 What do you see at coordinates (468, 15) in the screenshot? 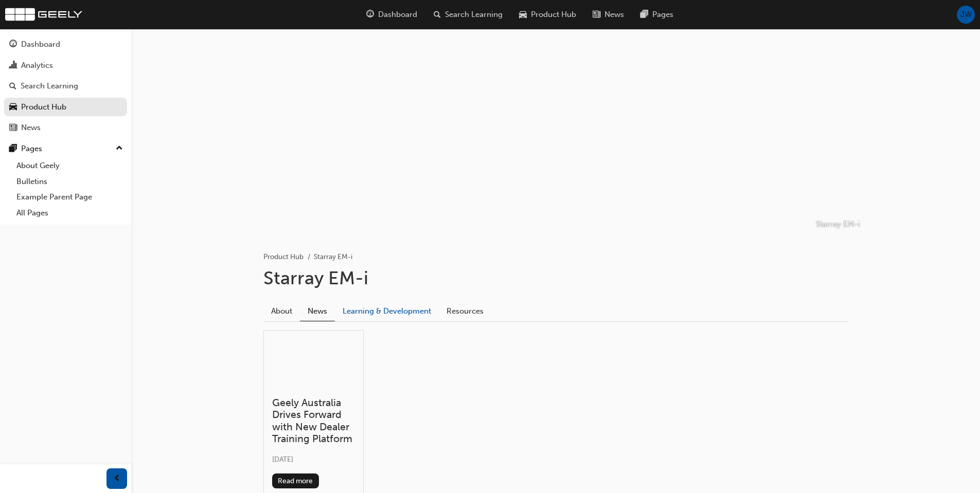
I see `a: search-iconSearch Learning` at bounding box center [468, 15].